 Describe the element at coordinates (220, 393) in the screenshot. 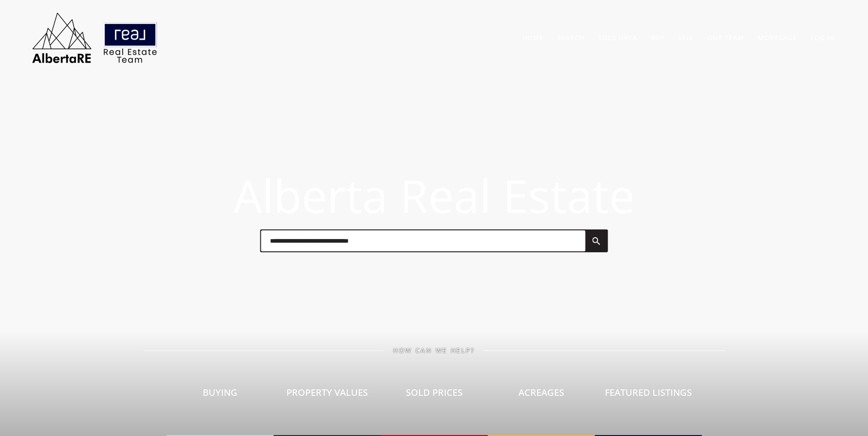

I see `span: Buying` at that location.